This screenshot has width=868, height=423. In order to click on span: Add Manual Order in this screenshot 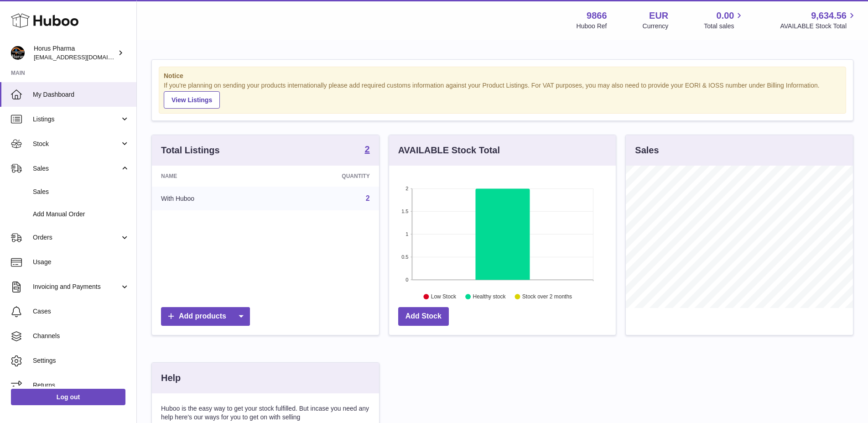, I will do `click(82, 214)`.